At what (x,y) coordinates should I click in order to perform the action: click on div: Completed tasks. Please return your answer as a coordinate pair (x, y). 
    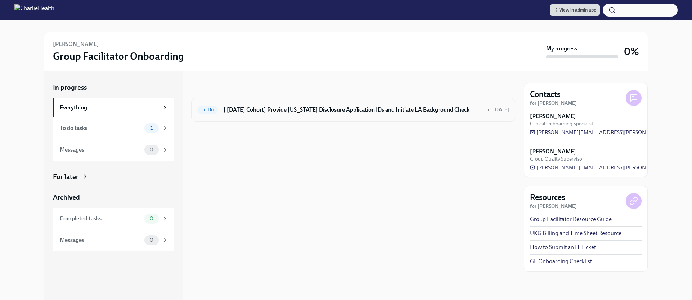
    Looking at the image, I should click on (100, 218).